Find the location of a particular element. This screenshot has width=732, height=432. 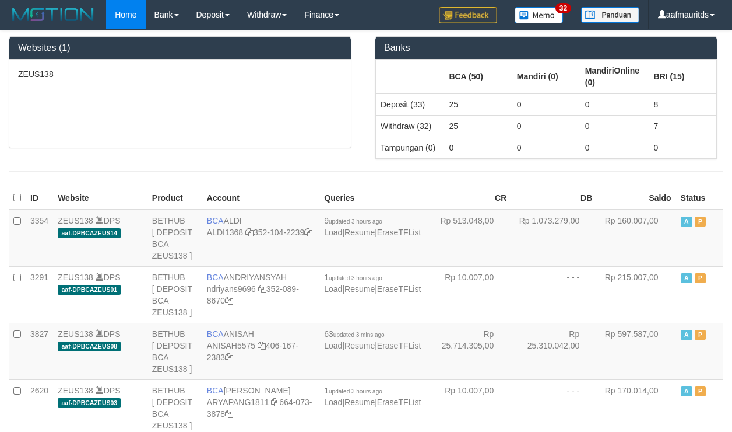

a: Copy 6640733878 to clipboard is located at coordinates (229, 413).